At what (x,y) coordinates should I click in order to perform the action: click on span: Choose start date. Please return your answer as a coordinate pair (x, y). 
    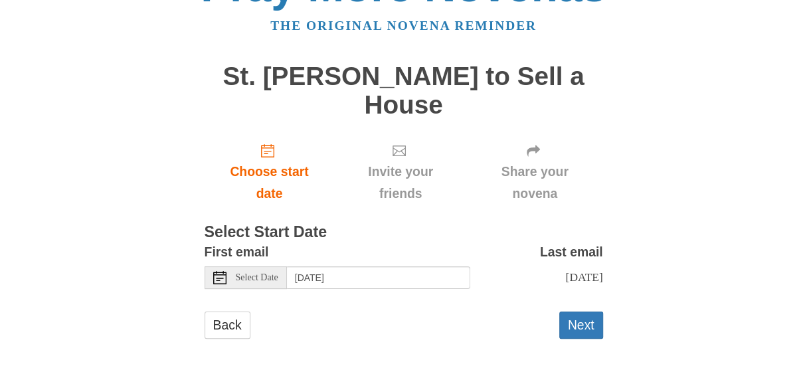
    Looking at the image, I should click on (270, 183).